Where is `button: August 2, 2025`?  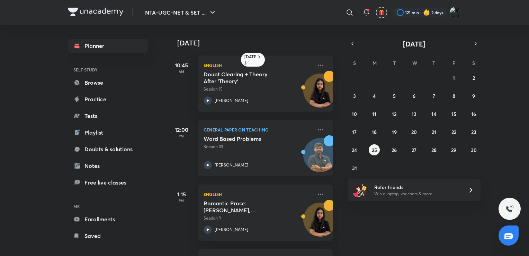 button: August 2, 2025 is located at coordinates (474, 78).